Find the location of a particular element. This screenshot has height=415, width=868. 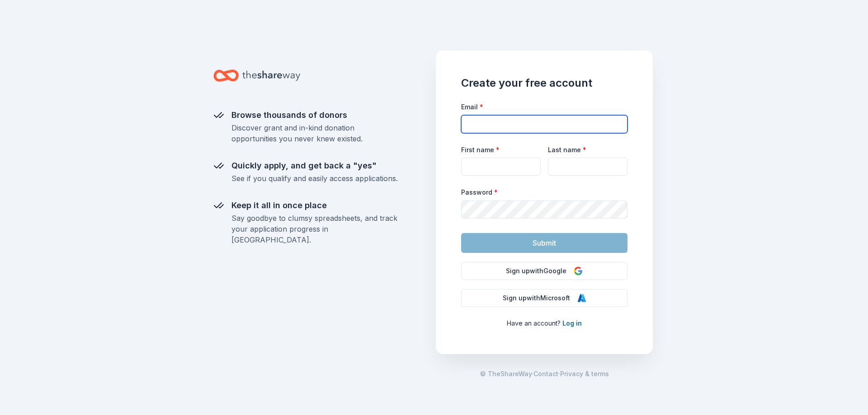

img: Microsoft Logo is located at coordinates (582, 299).